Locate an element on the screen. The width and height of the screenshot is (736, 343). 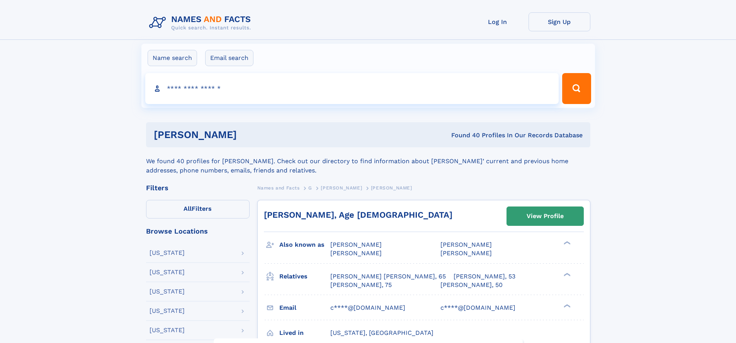
label: Filters is located at coordinates (198, 209).